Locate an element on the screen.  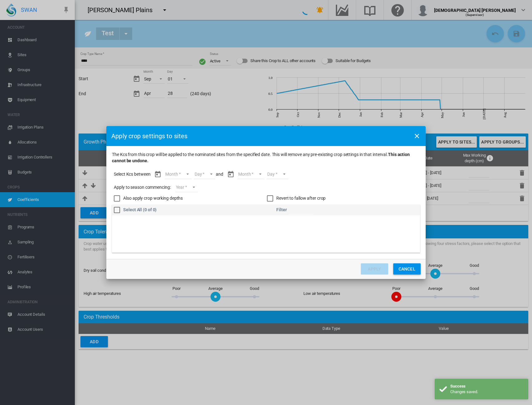
md-select: Year is located at coordinates (186, 188).